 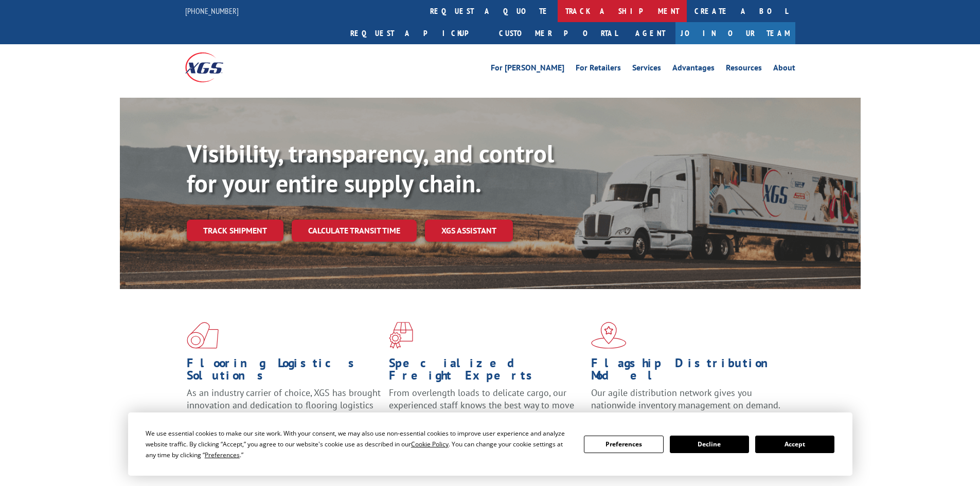 I want to click on div: Cookie Consent Prompt, so click(x=490, y=444).